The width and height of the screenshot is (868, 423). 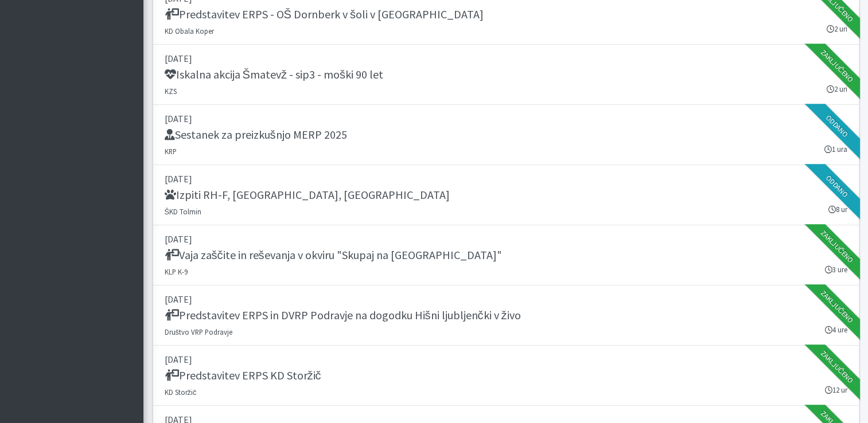 I want to click on h5: Predstavitev ERPS in DVRP Podravje na dogodku Hišni ljubljenčki v živo, so click(x=343, y=316).